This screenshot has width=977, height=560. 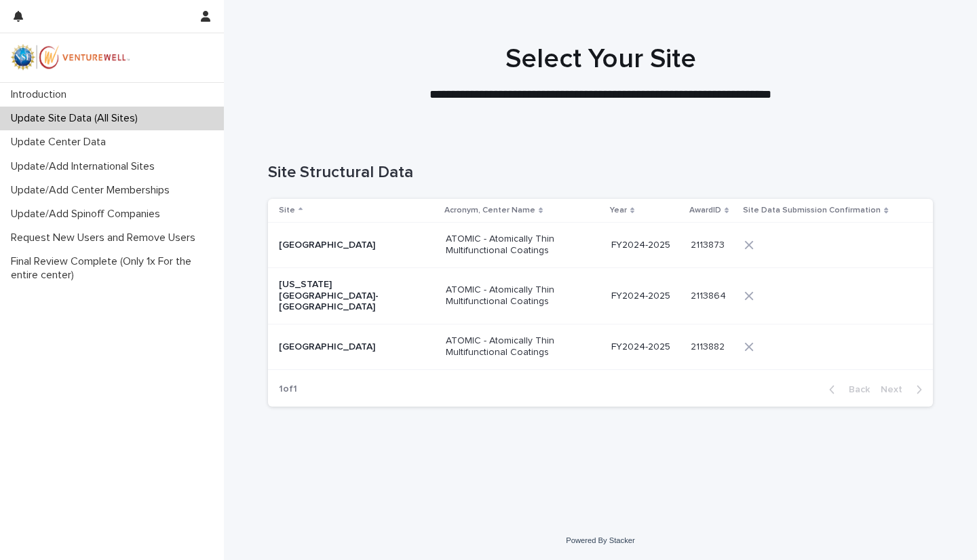 What do you see at coordinates (601, 173) in the screenshot?
I see `h1: Site Structural Data` at bounding box center [601, 173].